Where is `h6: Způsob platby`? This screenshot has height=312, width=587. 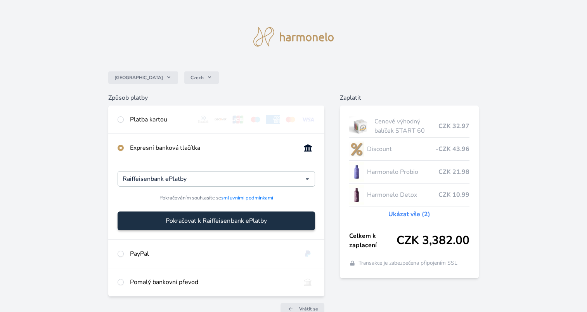
h6: Způsob platby is located at coordinates (216, 98).